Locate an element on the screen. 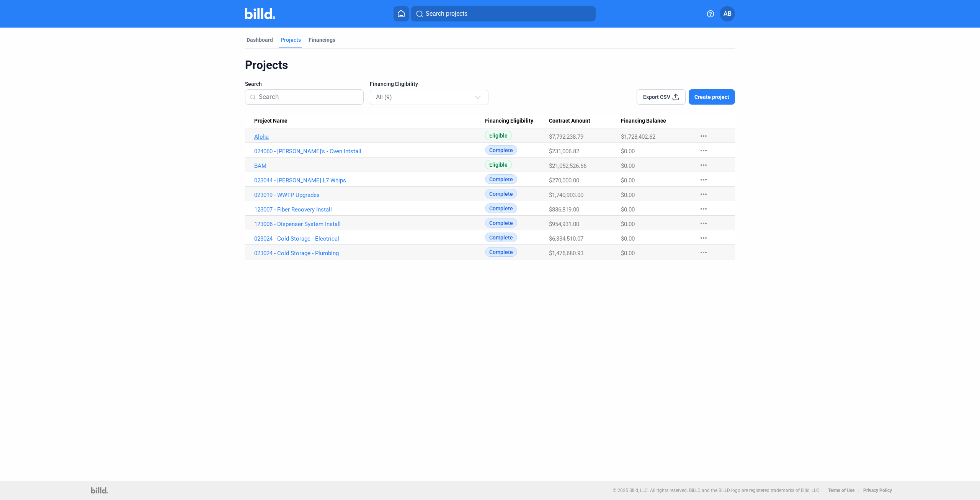  span: $7,792,238.79 is located at coordinates (566, 136).